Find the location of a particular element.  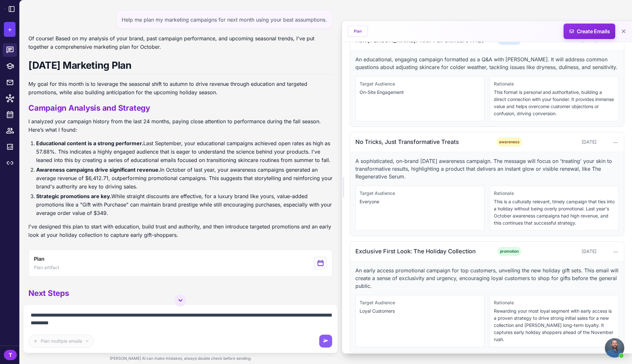

p: I've designed this plan to start with education, build trust and authority, and then introduce ta... is located at coordinates (181, 231).